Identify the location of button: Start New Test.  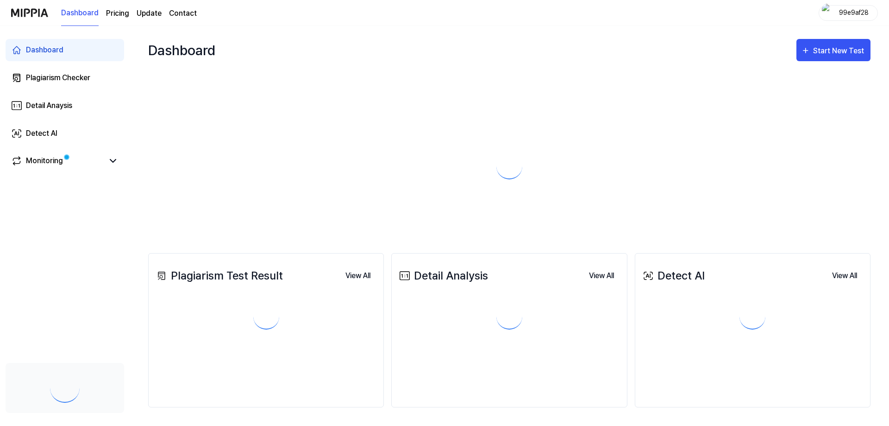
(834, 50).